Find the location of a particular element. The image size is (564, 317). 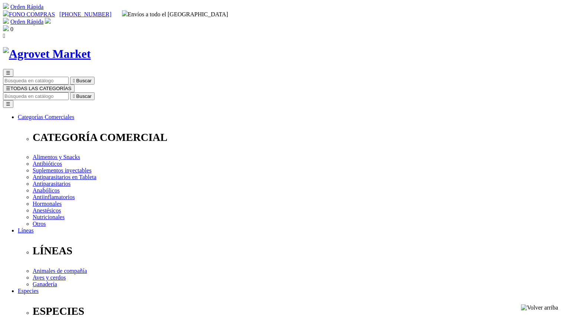

a: Aves y cerdos is located at coordinates (49, 277).